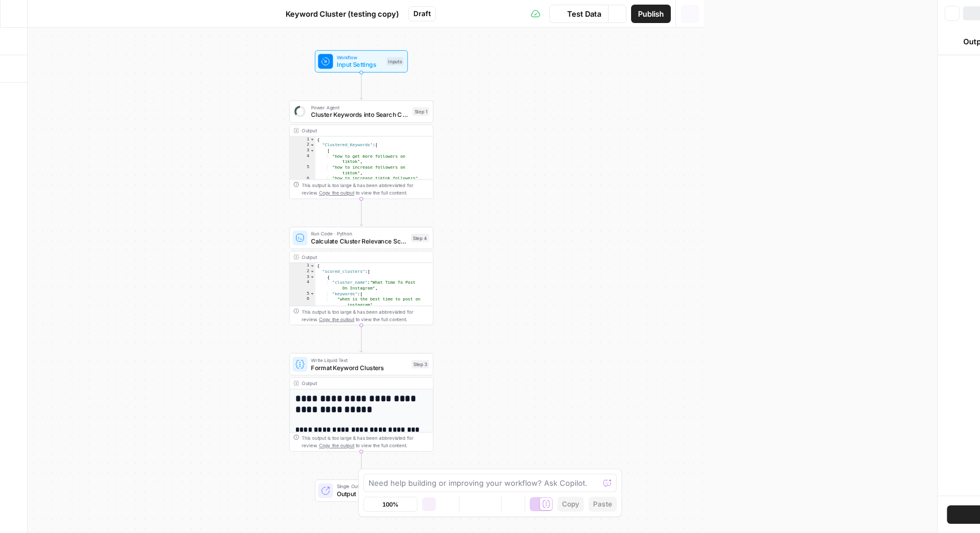 This screenshot has height=533, width=980. I want to click on span: Input Settings, so click(360, 64).